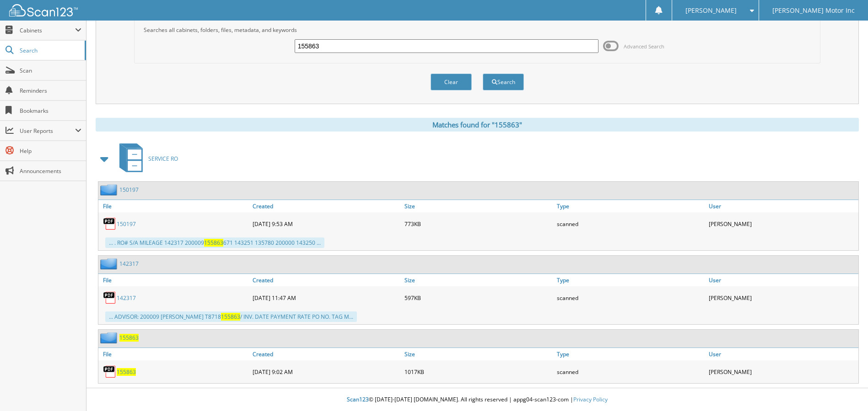 The width and height of the screenshot is (868, 411). I want to click on div: 597KB, so click(478, 298).